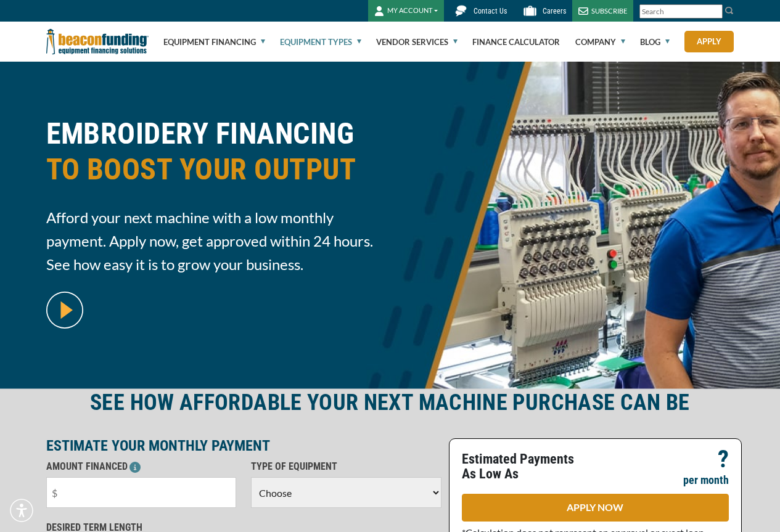 The width and height of the screenshot is (780, 532). Describe the element at coordinates (600, 42) in the screenshot. I see `a: Company` at that location.